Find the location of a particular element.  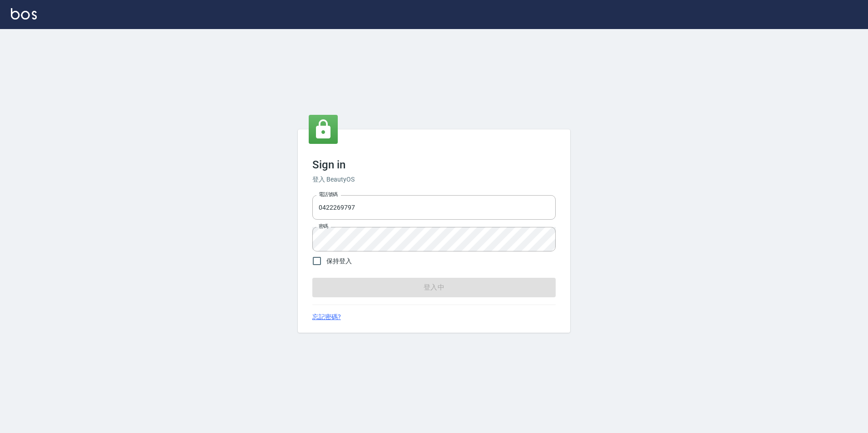

label: 密碼 is located at coordinates (323, 226).